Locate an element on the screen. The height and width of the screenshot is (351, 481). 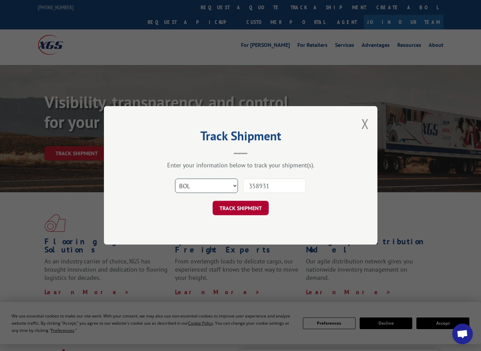
input: Number(s) is located at coordinates (275, 186).